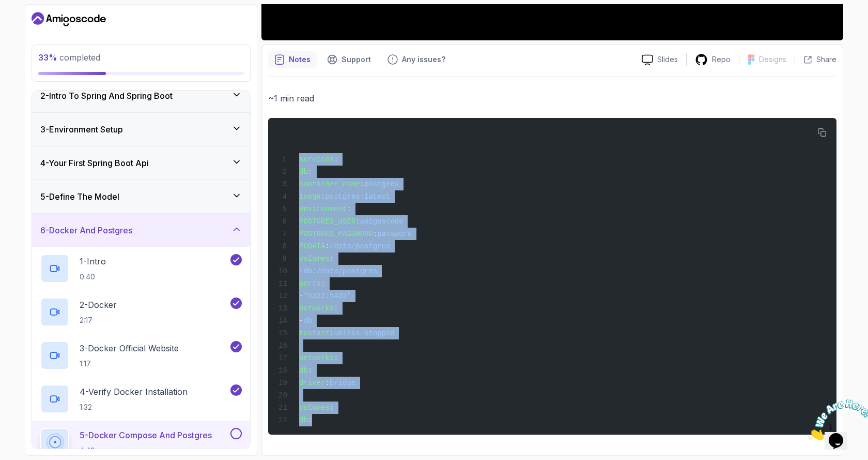 The width and height of the screenshot is (868, 460). What do you see at coordinates (141, 442) in the screenshot?
I see `button: 5-Docker Compose And Postgres4:48` at bounding box center [141, 442].